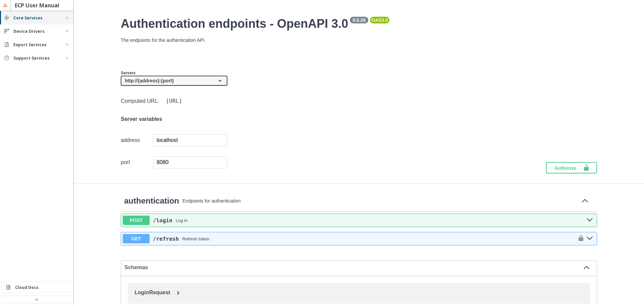 The height and width of the screenshot is (305, 644). Describe the element at coordinates (568, 168) in the screenshot. I see `span: Authorize` at that location.